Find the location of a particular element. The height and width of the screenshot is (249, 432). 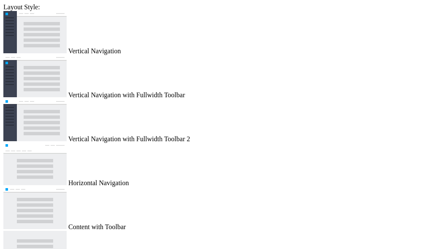

img: vertical-nav.jpg is located at coordinates (35, 32).